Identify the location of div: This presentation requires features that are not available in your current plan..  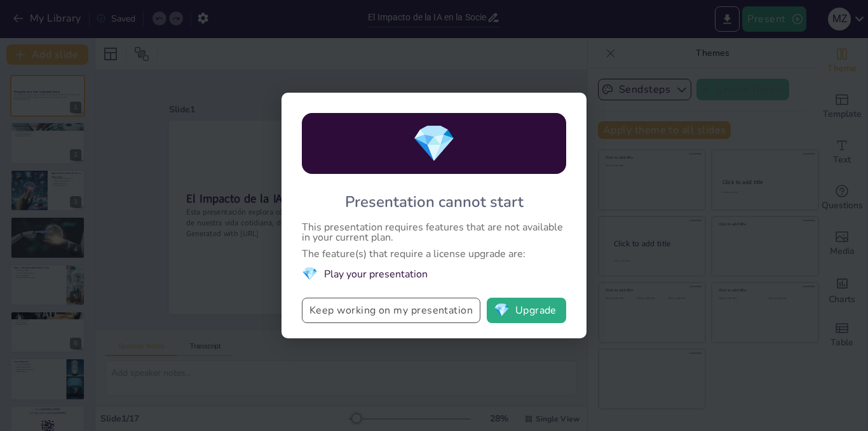
(434, 233).